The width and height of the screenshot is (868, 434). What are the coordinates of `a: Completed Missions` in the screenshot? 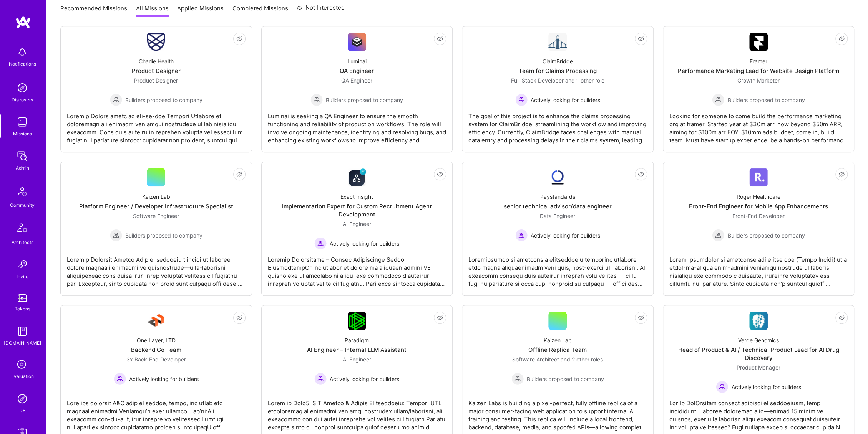 It's located at (260, 10).